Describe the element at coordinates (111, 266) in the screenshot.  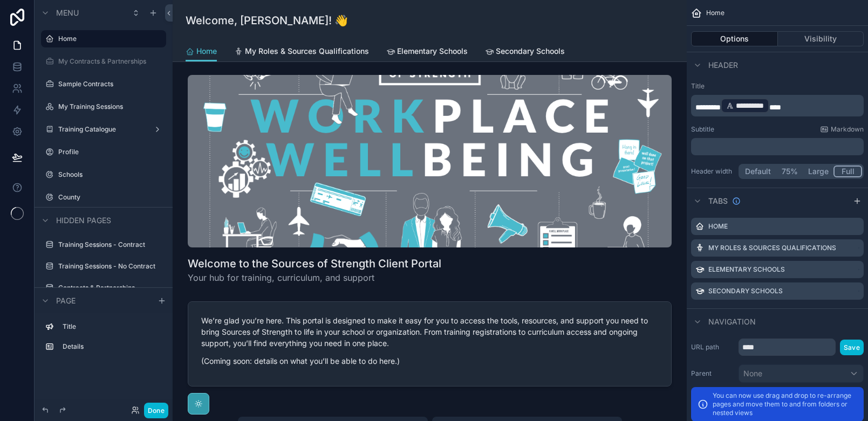
I see `label: Training Sessions - No Contract` at that location.